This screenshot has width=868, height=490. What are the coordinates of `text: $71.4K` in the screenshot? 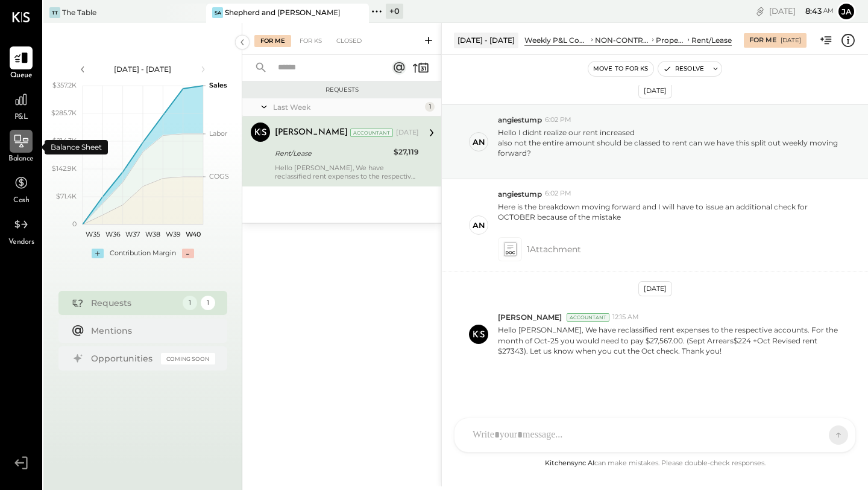 It's located at (67, 196).